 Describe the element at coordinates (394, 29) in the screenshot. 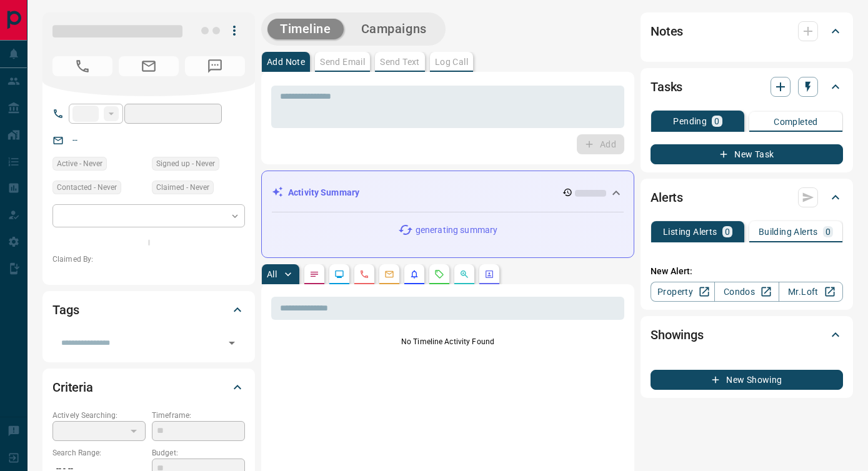

I see `button: Campaigns` at that location.